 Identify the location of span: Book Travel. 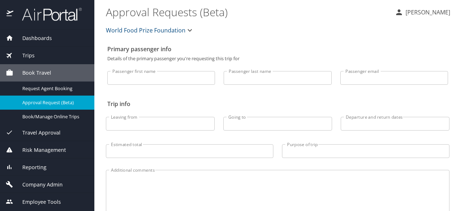
(32, 73).